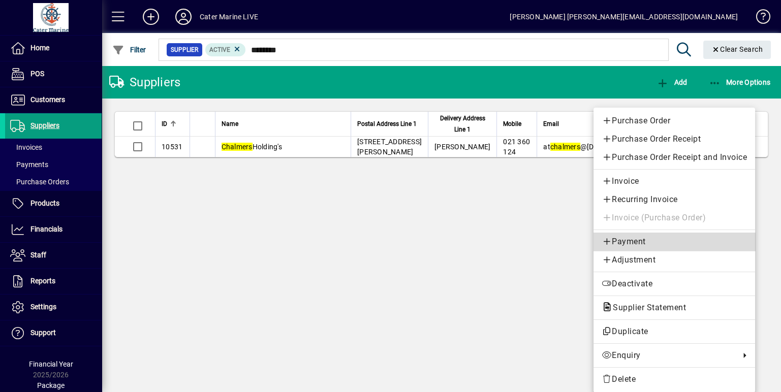 This screenshot has height=392, width=781. What do you see at coordinates (674, 121) in the screenshot?
I see `span: Purchase Order` at bounding box center [674, 121].